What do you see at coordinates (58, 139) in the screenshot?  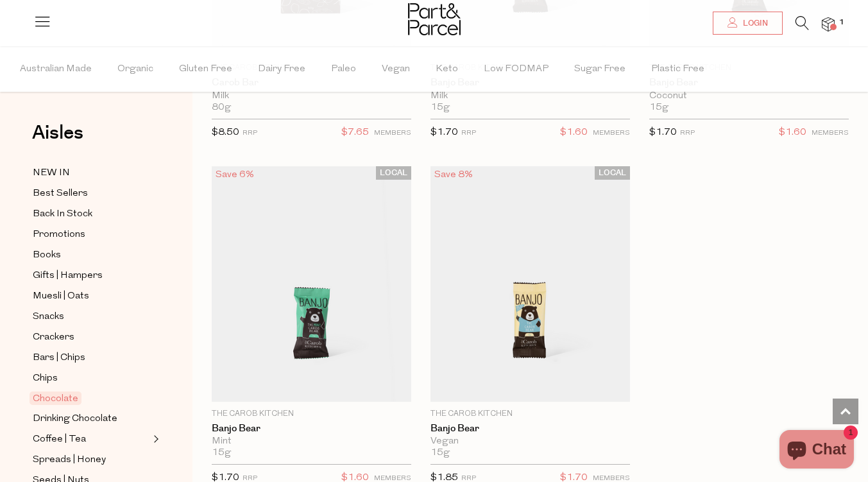 I see `a: Aisles` at bounding box center [58, 139].